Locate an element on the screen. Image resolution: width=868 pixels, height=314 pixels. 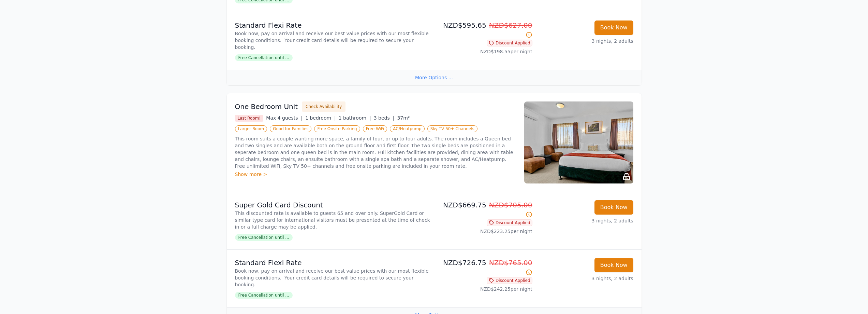
span: Max 4 guests | is located at coordinates (284, 118).